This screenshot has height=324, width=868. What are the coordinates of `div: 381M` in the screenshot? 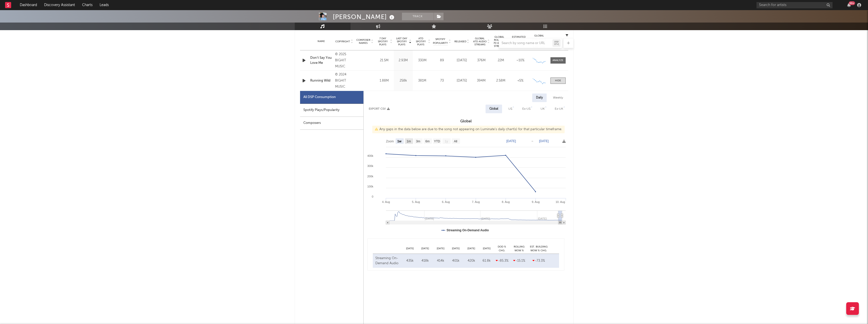 It's located at (422, 81).